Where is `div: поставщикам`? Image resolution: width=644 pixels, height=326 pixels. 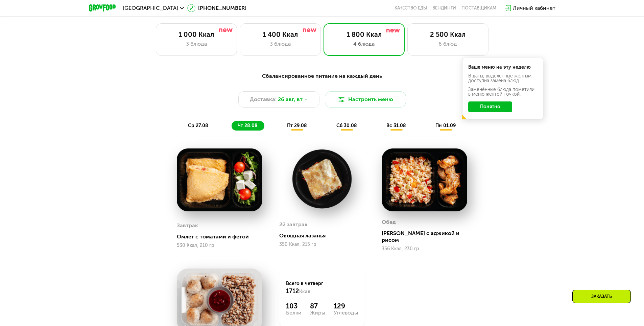 div: поставщикам is located at coordinates (479, 8).